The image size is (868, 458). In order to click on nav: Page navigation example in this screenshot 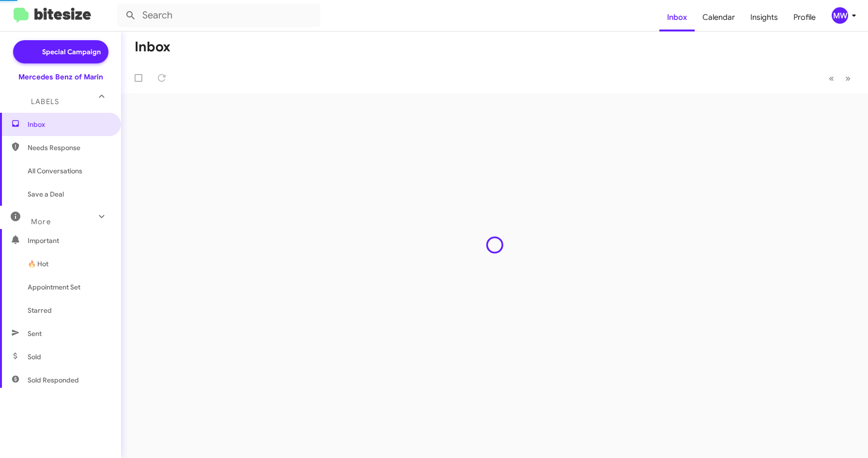, I will do `click(840, 78)`.